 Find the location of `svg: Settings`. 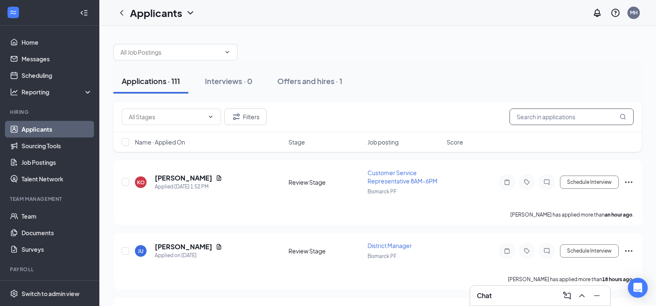

svg: Settings is located at coordinates (14, 293).